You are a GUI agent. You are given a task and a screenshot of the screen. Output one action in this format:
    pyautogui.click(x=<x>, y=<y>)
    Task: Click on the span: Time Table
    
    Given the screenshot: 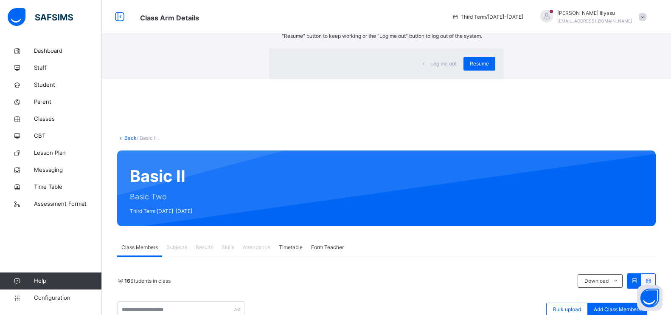 What is the action you would take?
    pyautogui.click(x=68, y=187)
    